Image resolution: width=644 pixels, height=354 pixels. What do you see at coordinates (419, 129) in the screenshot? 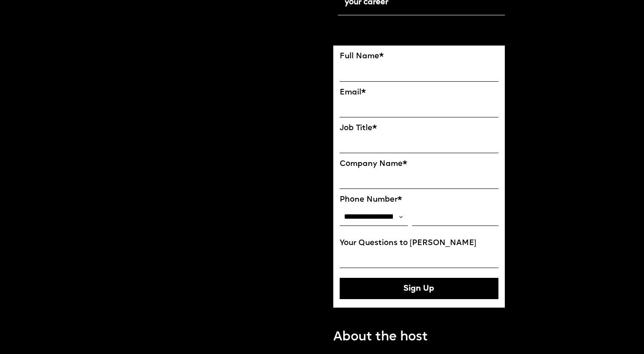
I see `label: Job Title` at bounding box center [419, 129].